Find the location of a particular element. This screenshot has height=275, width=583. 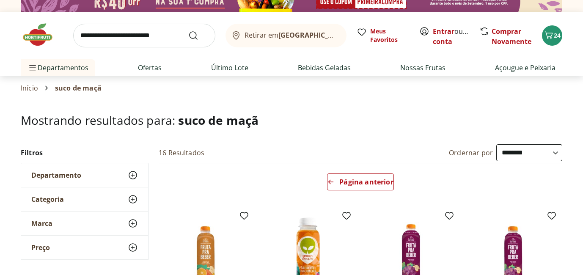

h2: 16 Resultados is located at coordinates (181, 153).